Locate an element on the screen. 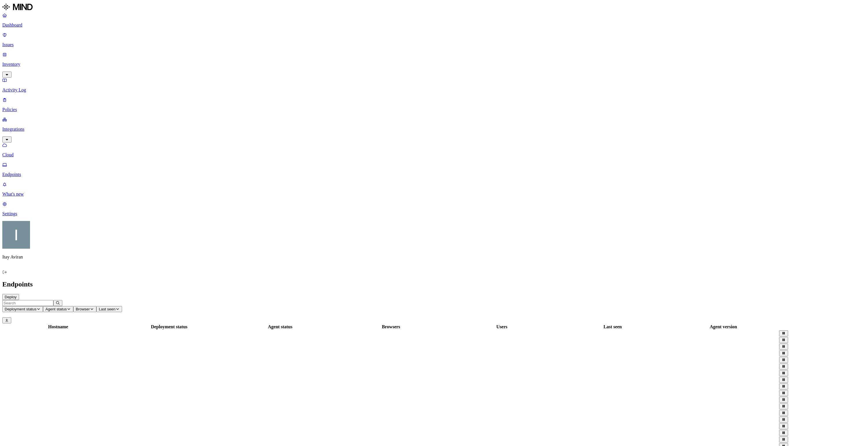 The height and width of the screenshot is (446, 868). span: Last seen is located at coordinates (107, 309).